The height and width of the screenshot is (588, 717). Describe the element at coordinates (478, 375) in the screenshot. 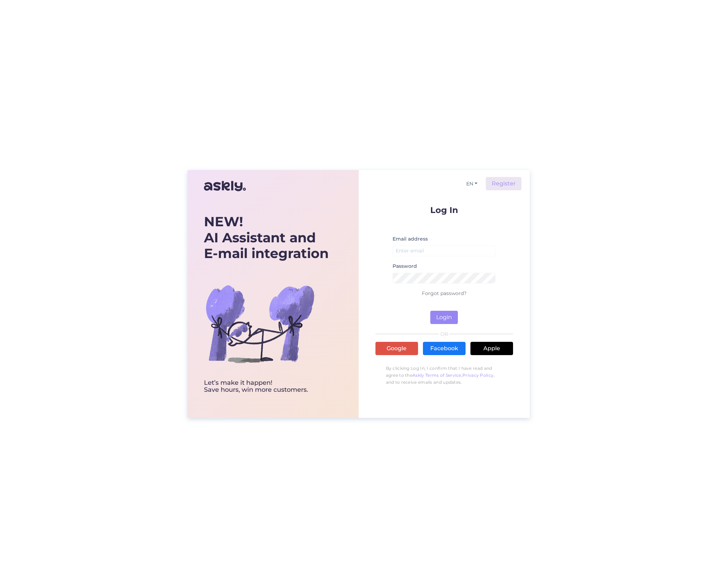

I see `a: Privacy Policy` at that location.